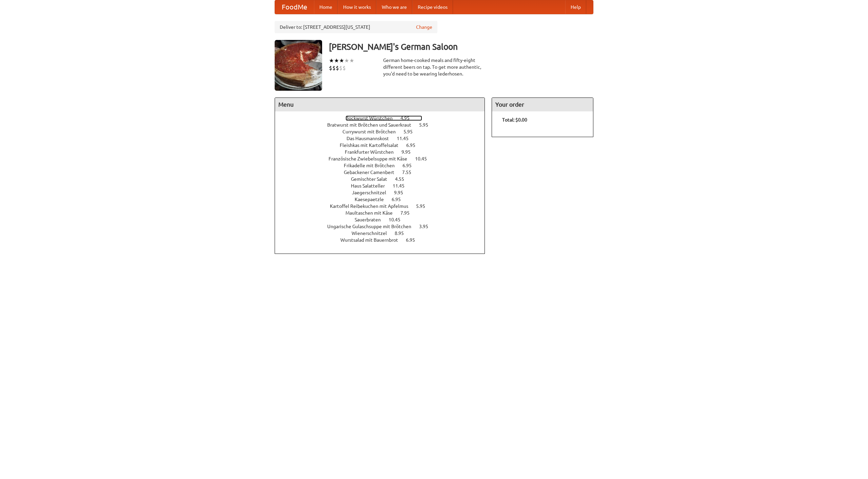  Describe the element at coordinates (372, 118) in the screenshot. I see `span: Bockwurst Würstchen` at that location.